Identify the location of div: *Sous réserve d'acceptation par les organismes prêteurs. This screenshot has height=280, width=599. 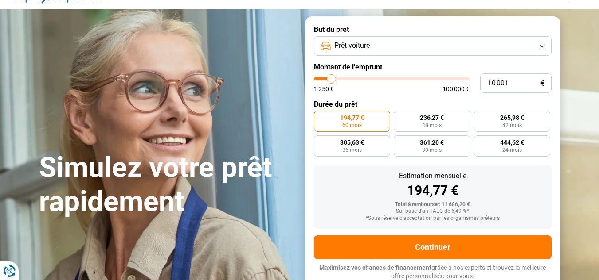
(432, 219).